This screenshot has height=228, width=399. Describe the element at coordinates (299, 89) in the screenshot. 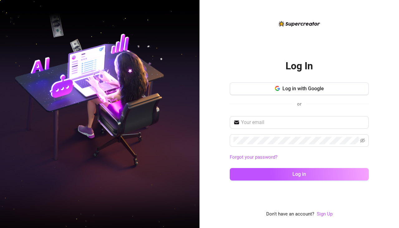

I see `button: Log in with Google` at that location.